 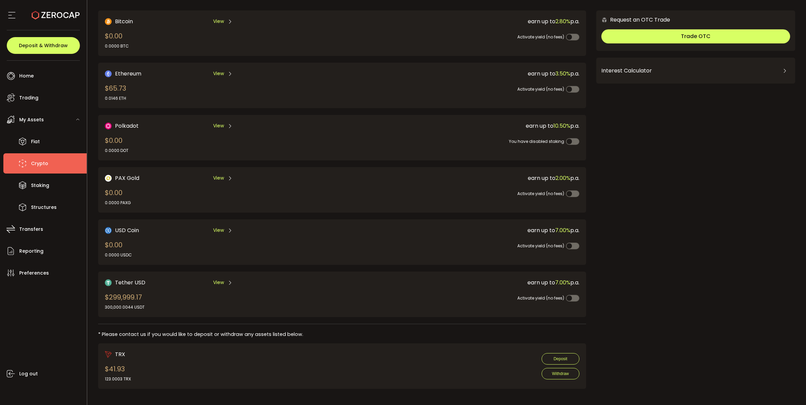 What do you see at coordinates (128, 73) in the screenshot?
I see `span: Ethereum` at bounding box center [128, 73].